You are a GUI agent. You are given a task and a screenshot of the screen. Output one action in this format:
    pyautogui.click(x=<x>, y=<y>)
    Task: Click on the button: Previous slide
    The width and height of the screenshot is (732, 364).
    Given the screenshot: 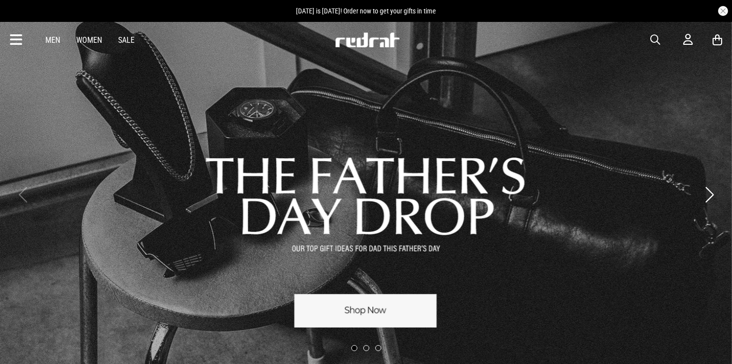 What is the action you would take?
    pyautogui.click(x=22, y=195)
    